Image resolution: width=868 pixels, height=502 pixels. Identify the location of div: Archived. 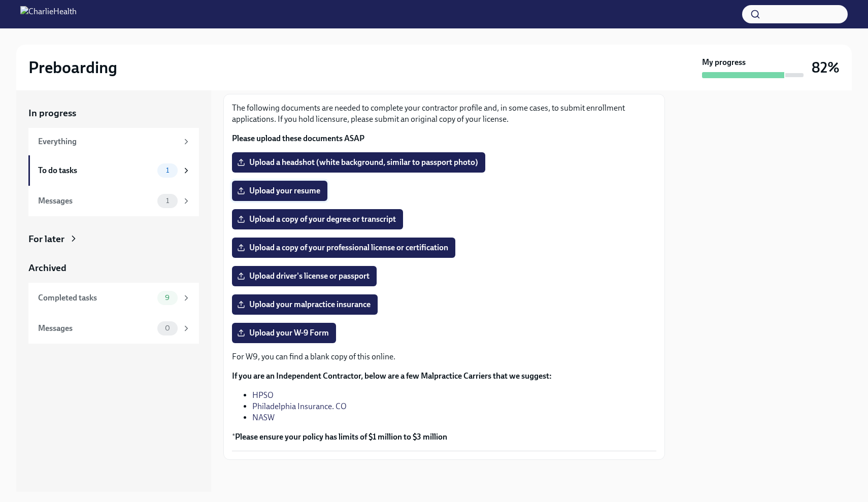
(114, 268).